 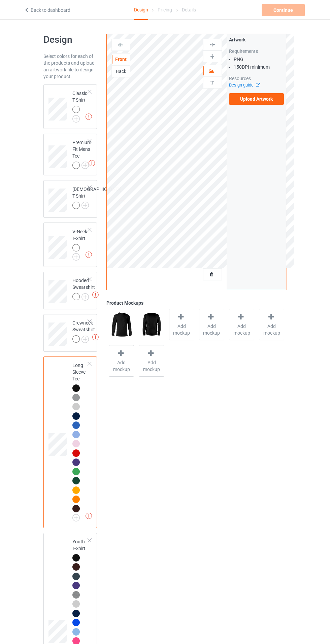 What do you see at coordinates (70, 40) in the screenshot?
I see `h1: Design` at bounding box center [70, 40].